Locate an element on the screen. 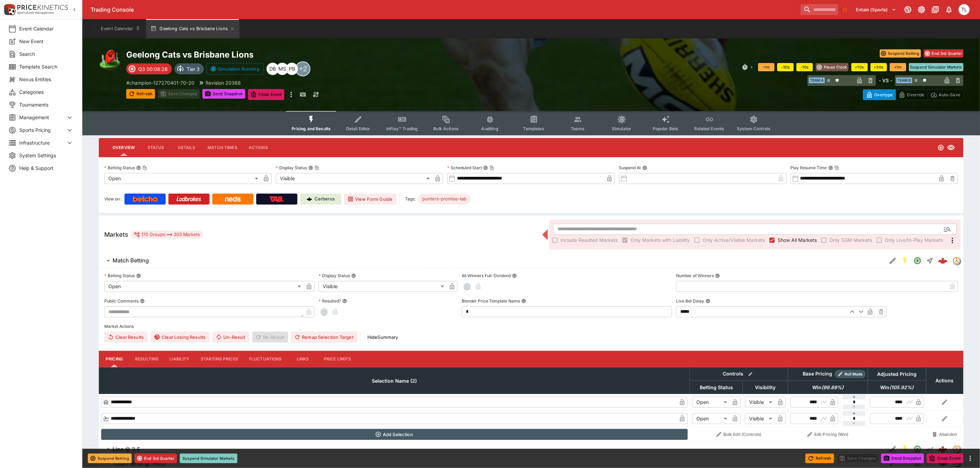 The height and width of the screenshot is (468, 980). img: australian_rules.png is located at coordinates (110, 60).